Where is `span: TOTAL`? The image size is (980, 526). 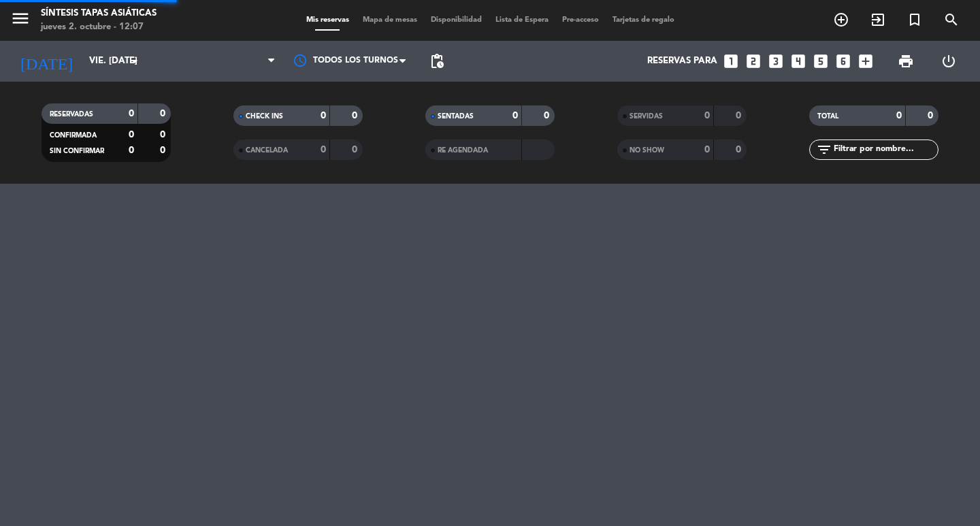
span: TOTAL is located at coordinates (827, 116).